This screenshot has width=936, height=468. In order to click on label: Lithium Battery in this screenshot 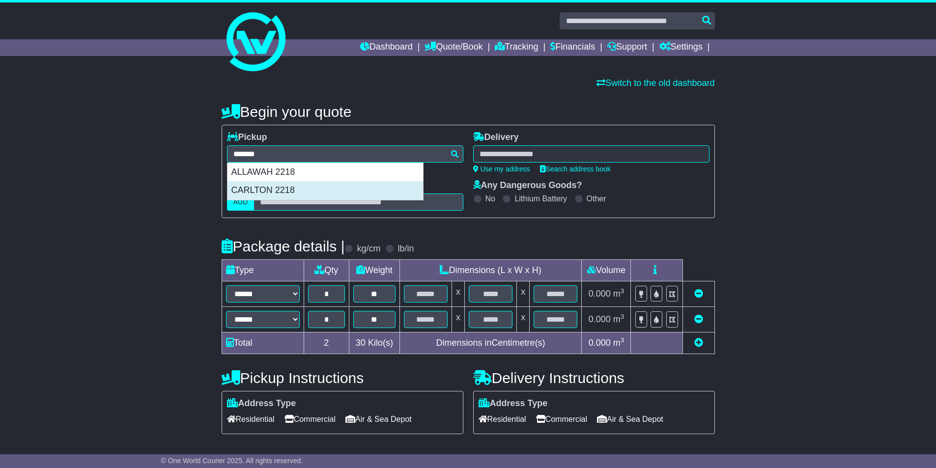, I will do `click(541, 199)`.